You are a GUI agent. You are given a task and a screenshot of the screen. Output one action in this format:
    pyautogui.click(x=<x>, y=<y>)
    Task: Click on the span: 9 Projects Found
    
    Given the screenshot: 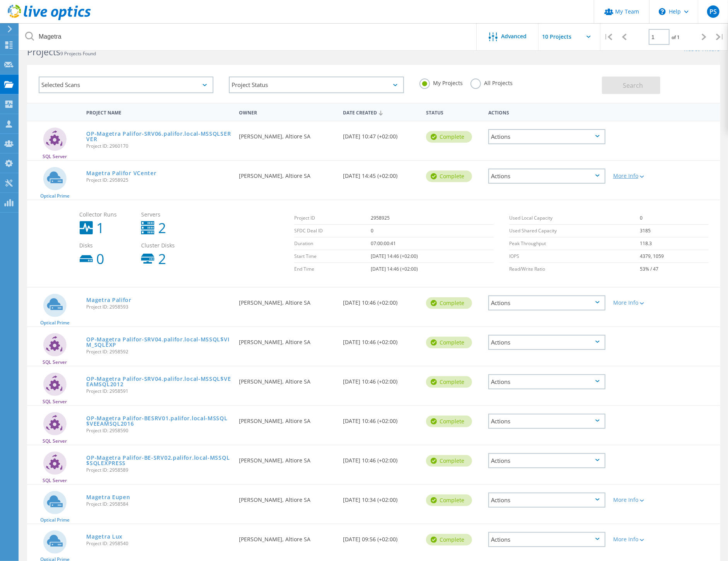 What is the action you would take?
    pyautogui.click(x=78, y=53)
    